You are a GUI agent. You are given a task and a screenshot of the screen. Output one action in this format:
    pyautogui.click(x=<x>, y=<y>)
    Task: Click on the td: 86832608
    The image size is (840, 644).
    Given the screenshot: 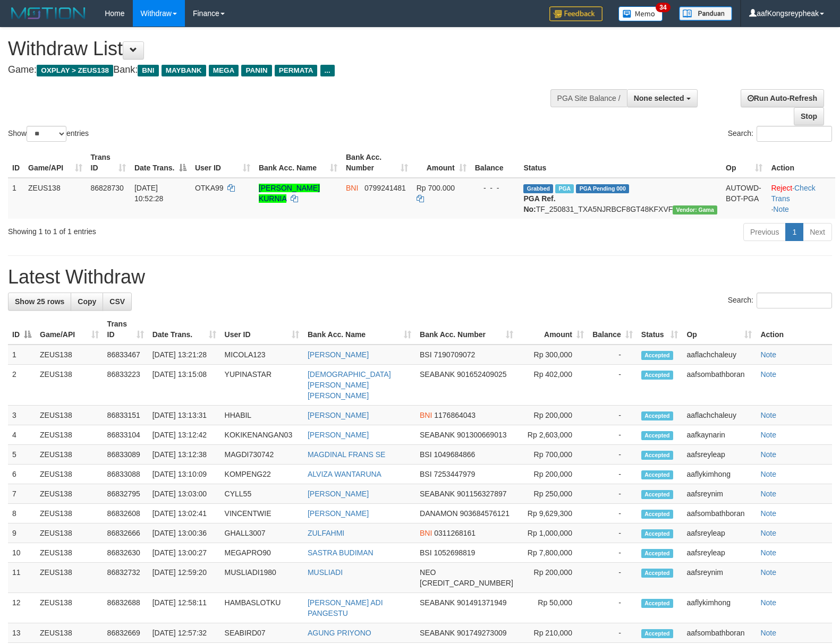 What is the action you would take?
    pyautogui.click(x=125, y=513)
    